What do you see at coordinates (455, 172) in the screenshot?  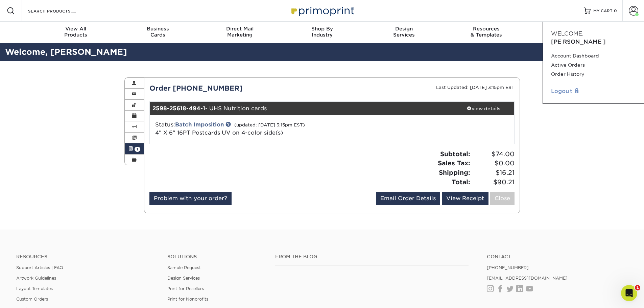 I see `strong: Shipping:` at bounding box center [455, 172].